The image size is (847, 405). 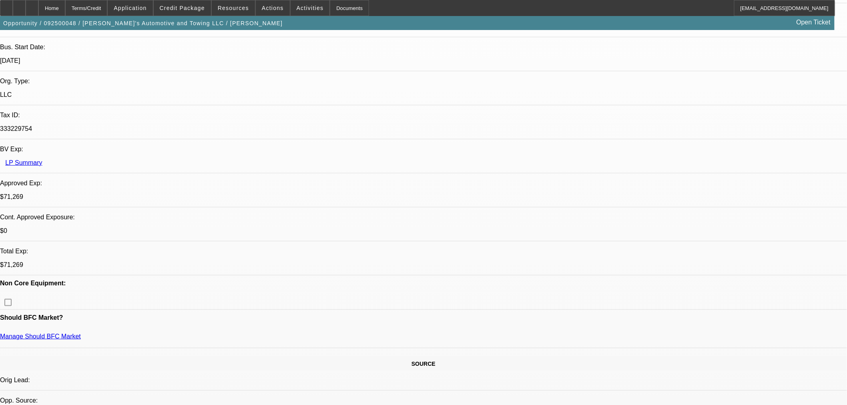 I want to click on button: Credit Package, so click(x=182, y=8).